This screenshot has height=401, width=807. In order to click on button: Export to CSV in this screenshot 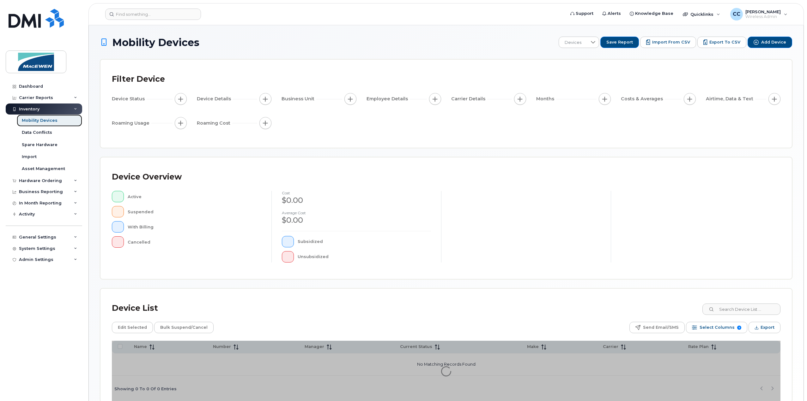, I will do `click(721, 42)`.